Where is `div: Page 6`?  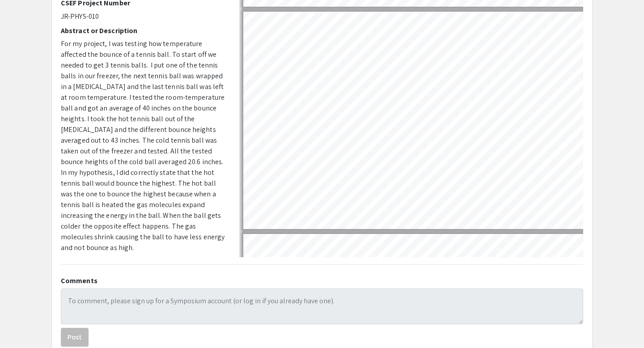
div: Page 6 is located at coordinates (437, 120).